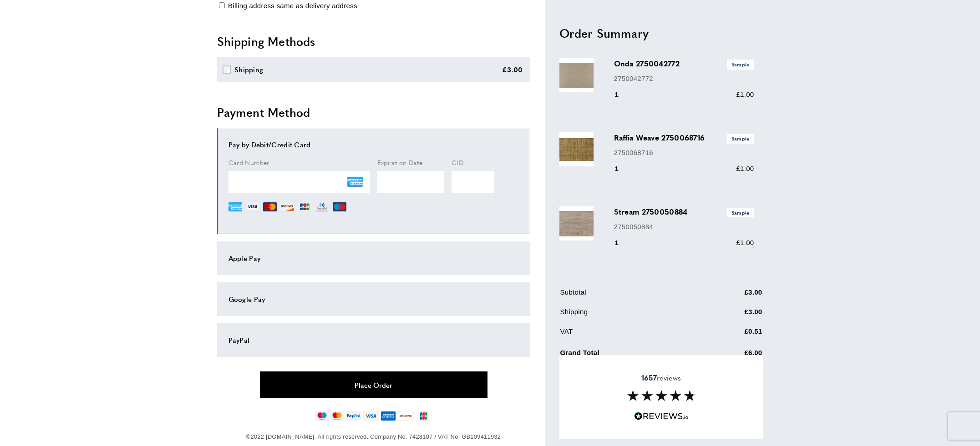 The height and width of the screenshot is (446, 980). I want to click on input: Billing address same as delivery address, so click(222, 5).